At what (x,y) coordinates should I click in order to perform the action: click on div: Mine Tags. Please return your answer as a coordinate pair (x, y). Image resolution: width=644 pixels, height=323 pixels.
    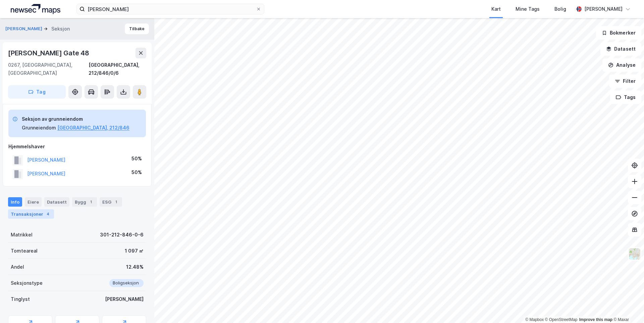
    Looking at the image, I should click on (528, 9).